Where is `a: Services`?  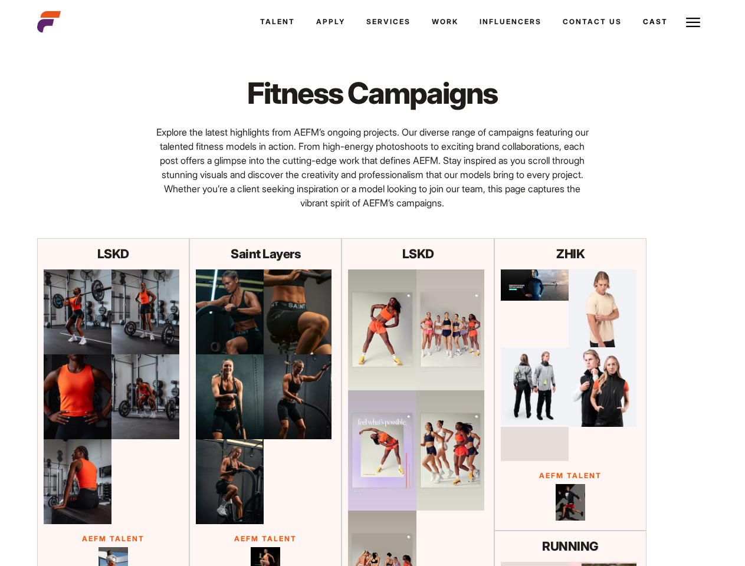
a: Services is located at coordinates (388, 22).